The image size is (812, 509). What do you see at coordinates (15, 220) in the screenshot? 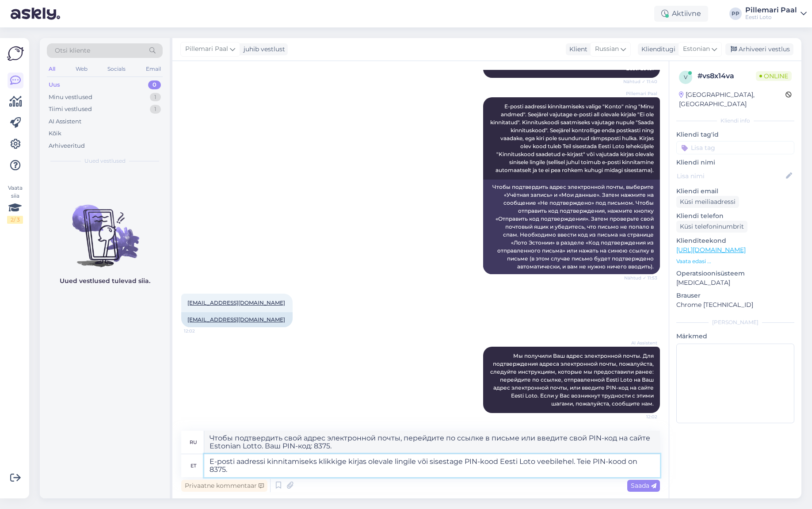
I see `div: 2 / 3` at bounding box center [15, 220].